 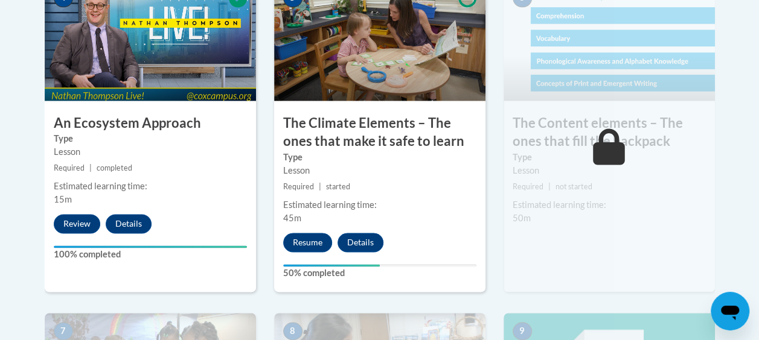 What do you see at coordinates (573, 186) in the screenshot?
I see `span: not started` at bounding box center [573, 186].